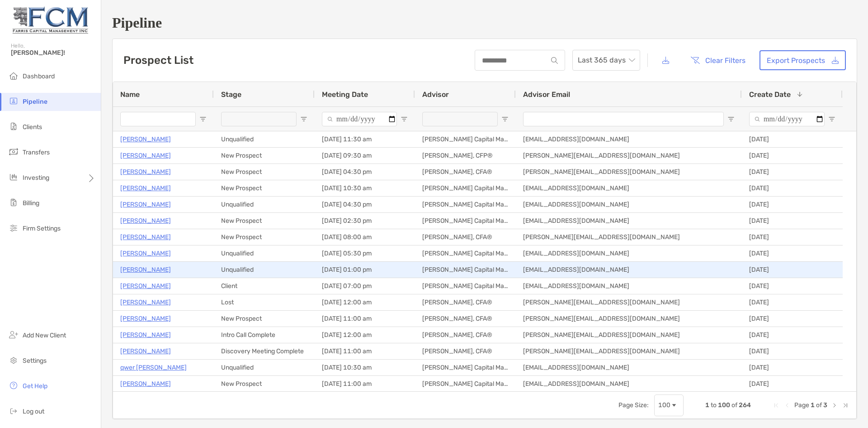 The height and width of the screenshot is (428, 868). I want to click on span: Log out, so click(33, 411).